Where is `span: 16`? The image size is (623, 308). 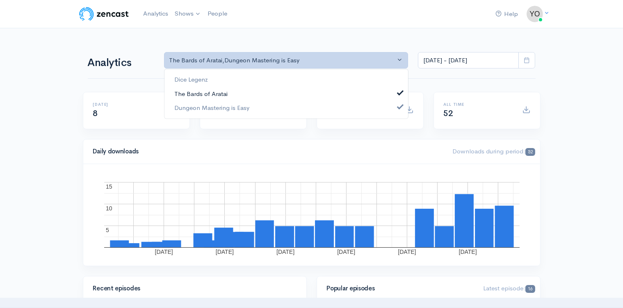
span: 16 is located at coordinates (530, 289).